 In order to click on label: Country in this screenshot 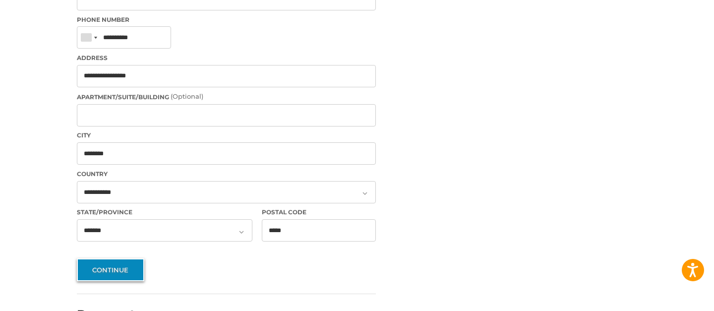, I will do `click(226, 174)`.